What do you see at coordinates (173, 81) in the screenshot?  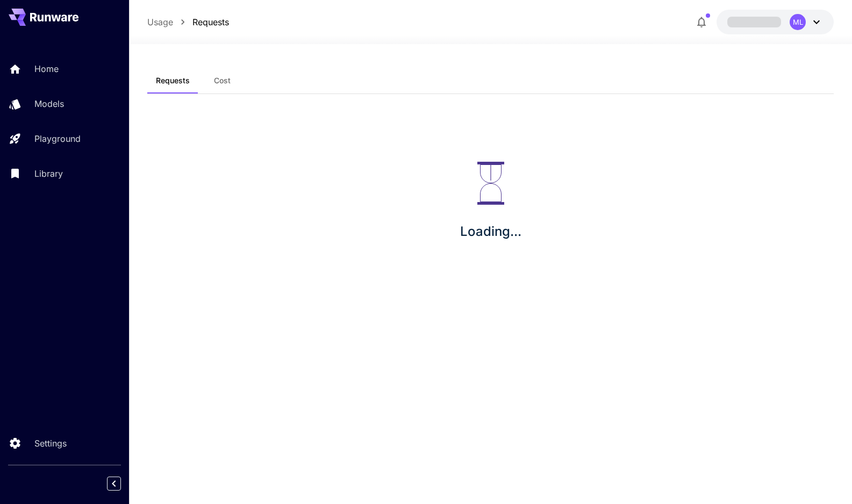 I see `span: Requests` at bounding box center [173, 81].